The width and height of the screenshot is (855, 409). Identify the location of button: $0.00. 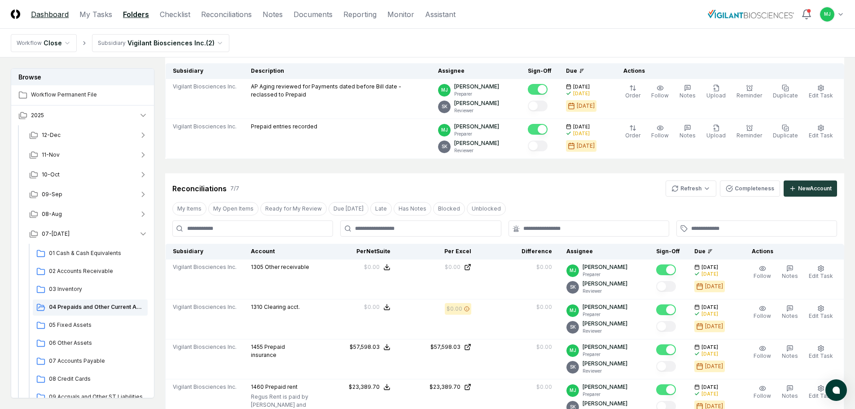
(377, 307).